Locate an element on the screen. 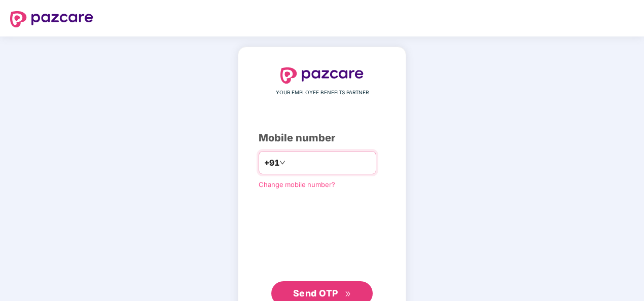  span: YOUR EMPLOYEE BENEFITS PARTNER is located at coordinates (322, 93).